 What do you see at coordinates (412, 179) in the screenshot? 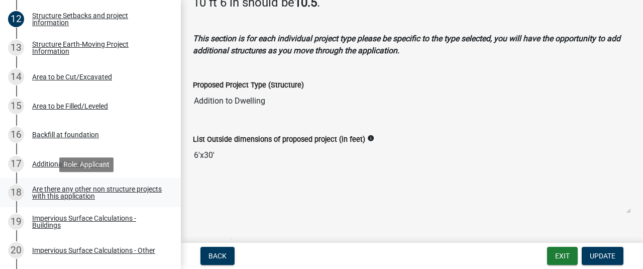
I see `textarea: 6'x30'` at bounding box center [412, 179].